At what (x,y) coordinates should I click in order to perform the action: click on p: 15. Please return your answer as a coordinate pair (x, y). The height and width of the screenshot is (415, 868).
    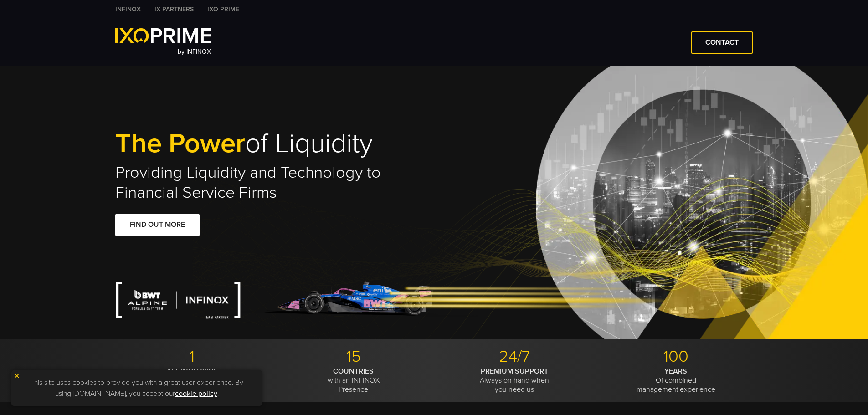
    Looking at the image, I should click on (353, 357).